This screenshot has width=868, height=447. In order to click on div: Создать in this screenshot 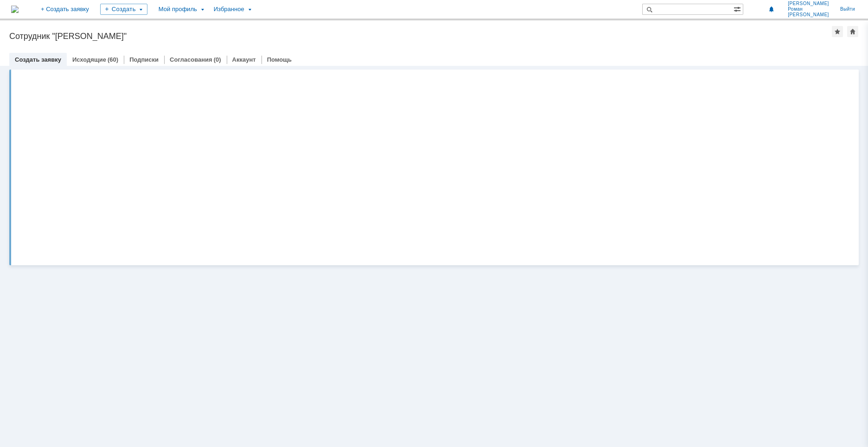, I will do `click(124, 9)`.